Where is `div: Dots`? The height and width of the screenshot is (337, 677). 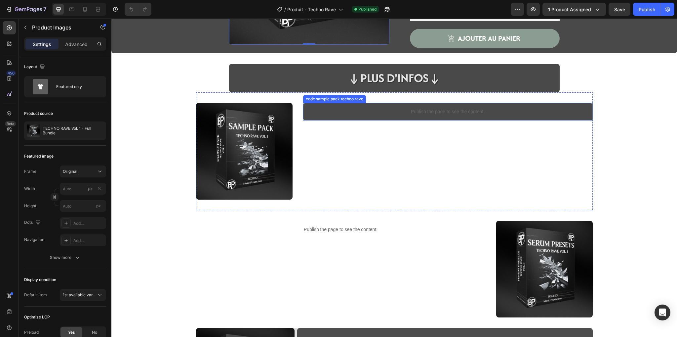 div: Dots is located at coordinates (33, 222).